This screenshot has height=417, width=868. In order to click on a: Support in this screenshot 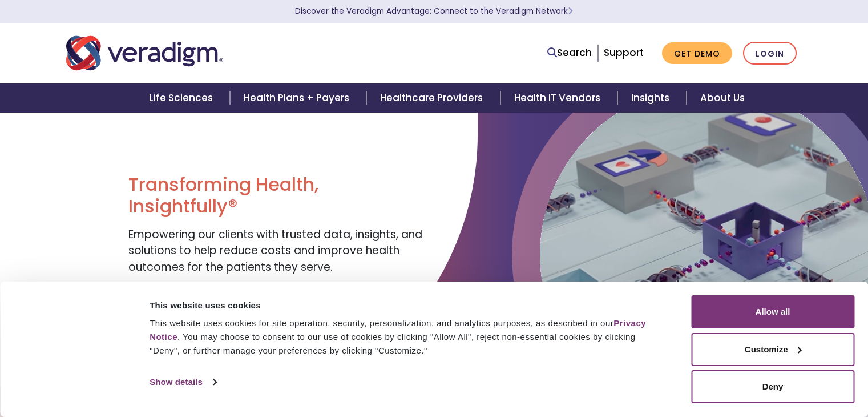, I will do `click(623, 52)`.